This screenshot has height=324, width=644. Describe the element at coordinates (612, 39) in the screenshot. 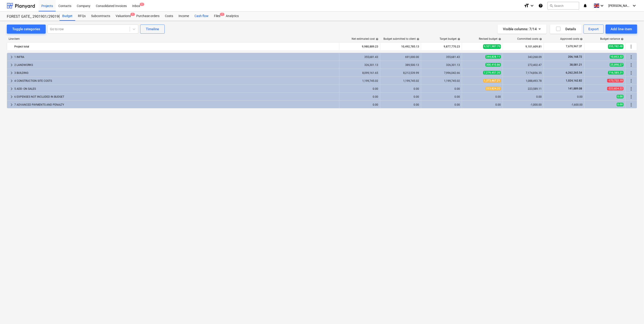

I see `div: Budget variance` at that location.